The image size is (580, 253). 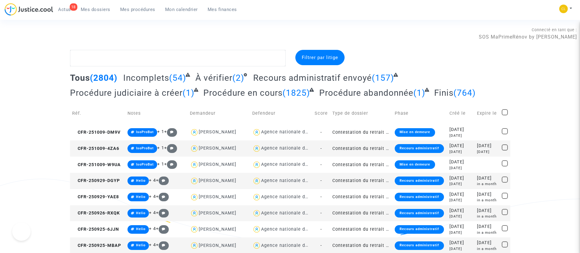 I want to click on span: CFR-250929-YAE8, so click(x=95, y=197).